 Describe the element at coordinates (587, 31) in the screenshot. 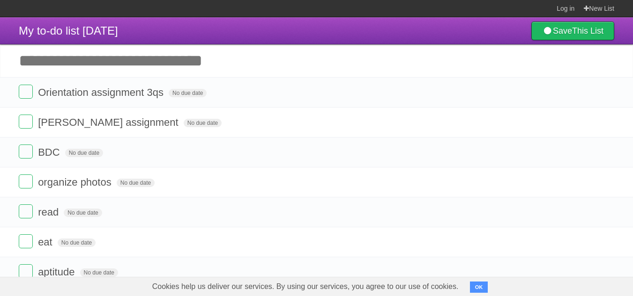

I see `b: This List` at that location.